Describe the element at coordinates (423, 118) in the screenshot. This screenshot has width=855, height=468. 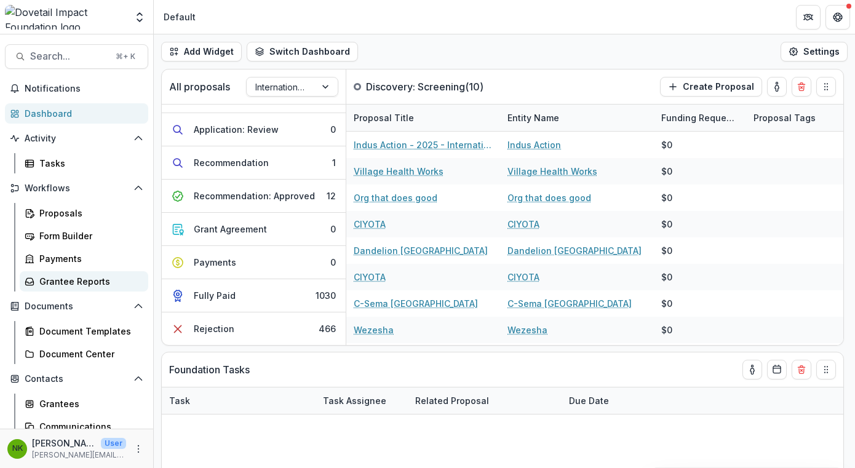
I see `div: Proposal Title` at that location.